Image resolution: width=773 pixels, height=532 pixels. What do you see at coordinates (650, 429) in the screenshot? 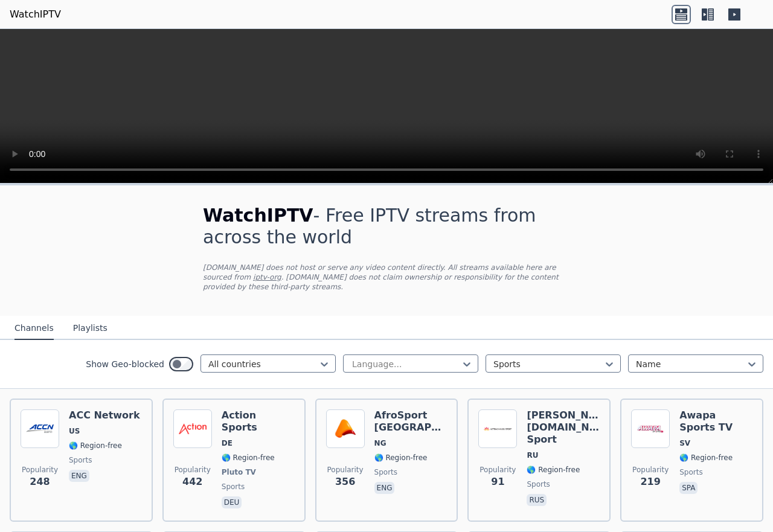
I see `img: Awapa Sports TV` at bounding box center [650, 429].